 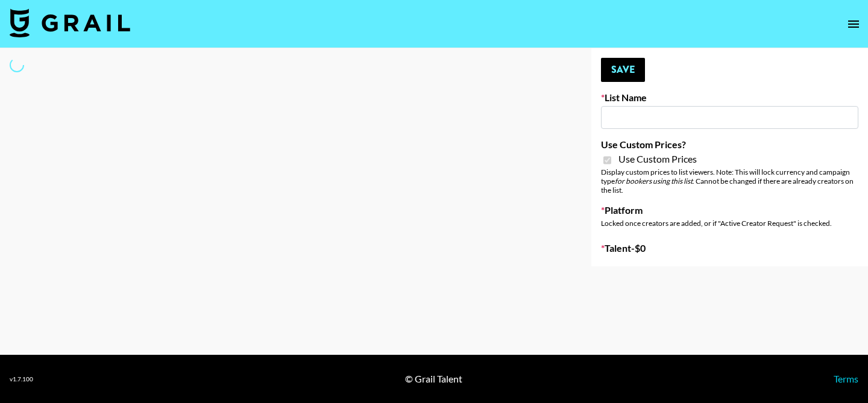 I want to click on label: List Name, so click(x=729, y=98).